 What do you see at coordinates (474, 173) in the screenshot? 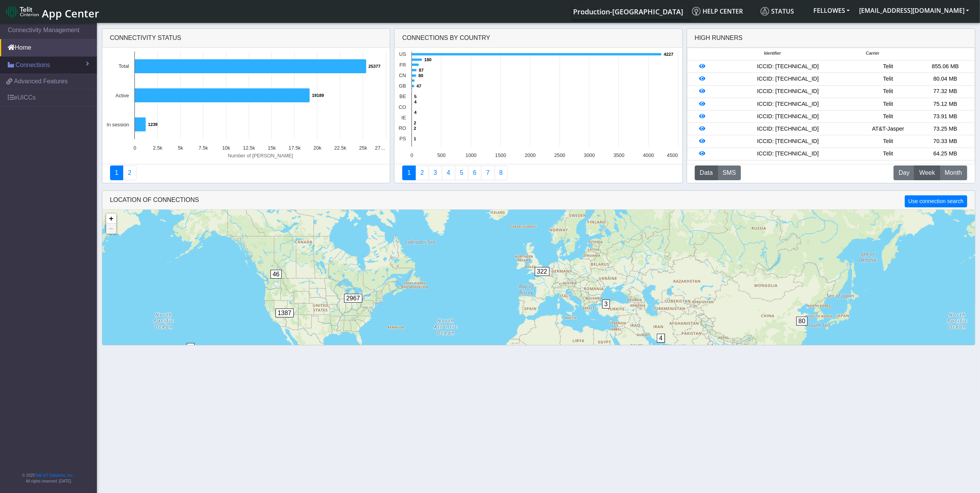
I see `a: 14 Days Trend` at bounding box center [474, 173].